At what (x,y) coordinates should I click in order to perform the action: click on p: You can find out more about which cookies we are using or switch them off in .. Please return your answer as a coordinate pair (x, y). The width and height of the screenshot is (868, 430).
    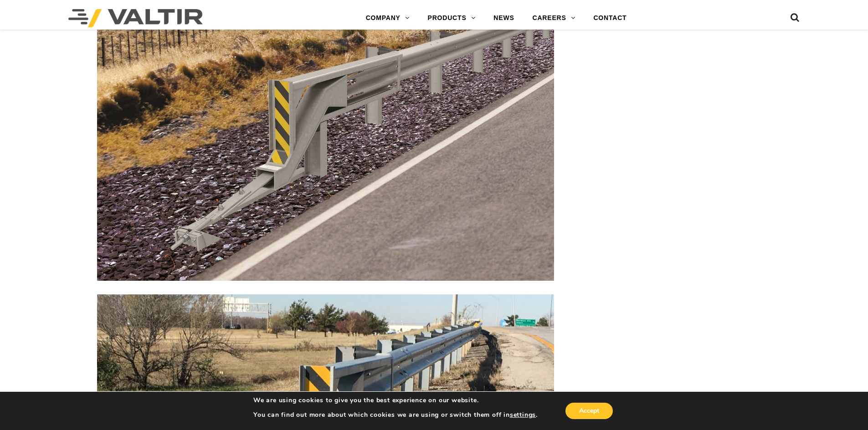
    Looking at the image, I should click on (395, 415).